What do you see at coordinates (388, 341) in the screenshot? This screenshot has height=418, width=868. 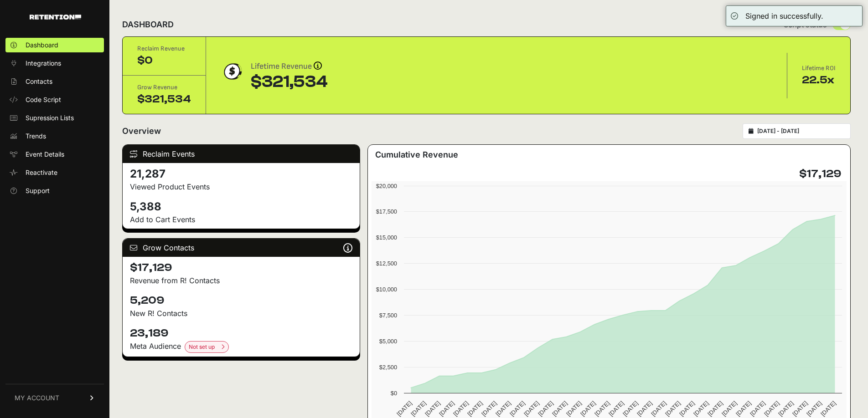 I see `text: $5,000` at bounding box center [388, 341].